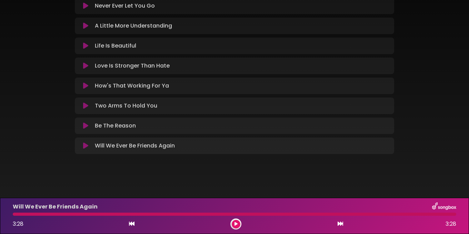 The width and height of the screenshot is (469, 234). I want to click on p: Be The Reason, so click(115, 126).